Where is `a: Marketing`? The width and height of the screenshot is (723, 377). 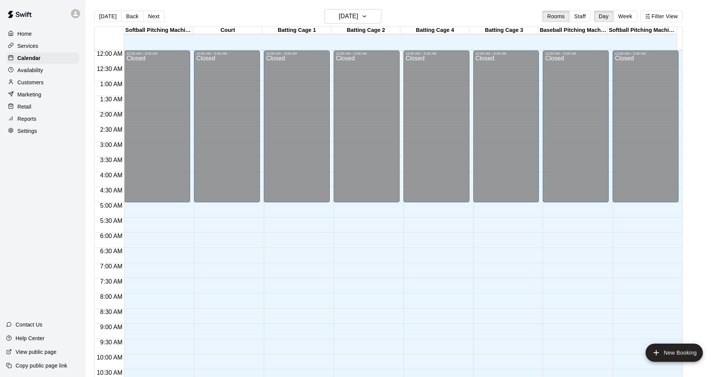 a: Marketing is located at coordinates (43, 95).